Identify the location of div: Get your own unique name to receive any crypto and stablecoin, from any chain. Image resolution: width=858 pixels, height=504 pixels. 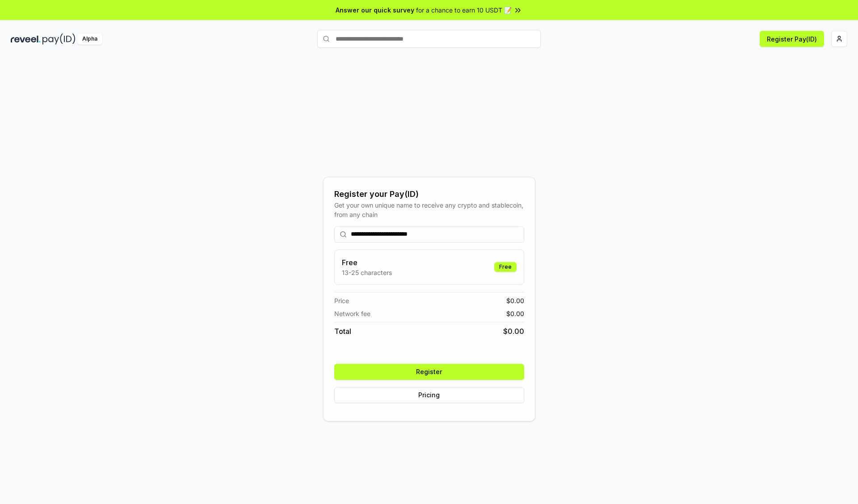
(429, 210).